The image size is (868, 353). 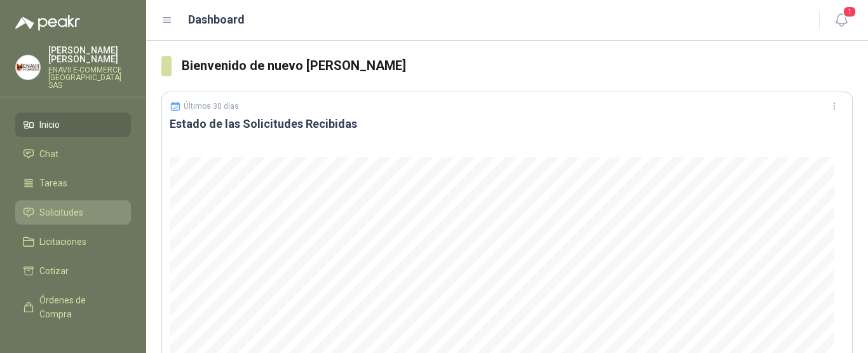 I want to click on span: Tareas, so click(x=53, y=183).